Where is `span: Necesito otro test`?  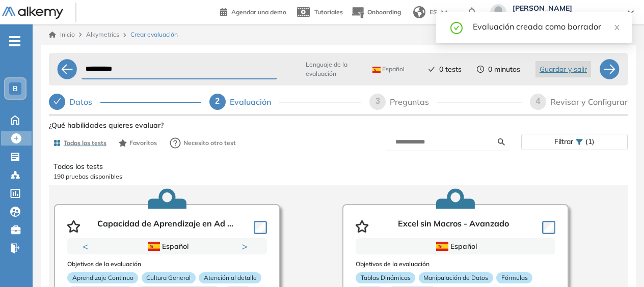 span: Necesito otro test is located at coordinates (209, 143).